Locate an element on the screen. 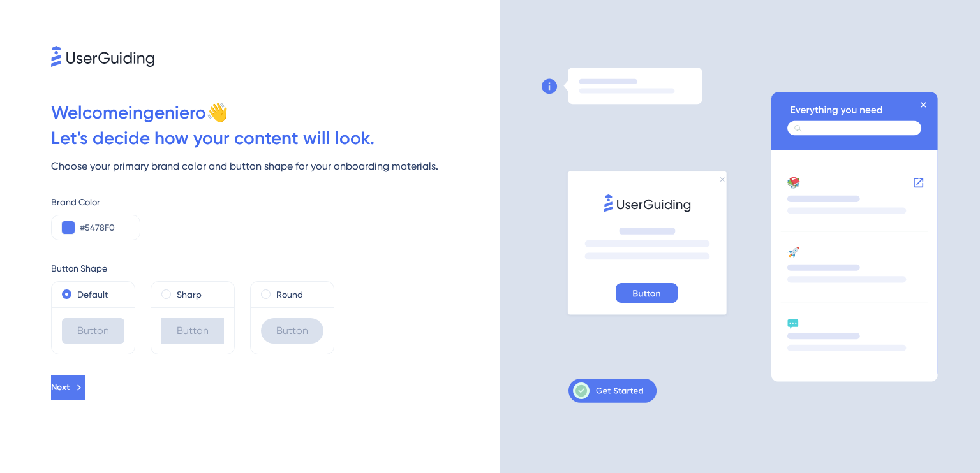 Image resolution: width=980 pixels, height=473 pixels. label: Sharp is located at coordinates (189, 294).